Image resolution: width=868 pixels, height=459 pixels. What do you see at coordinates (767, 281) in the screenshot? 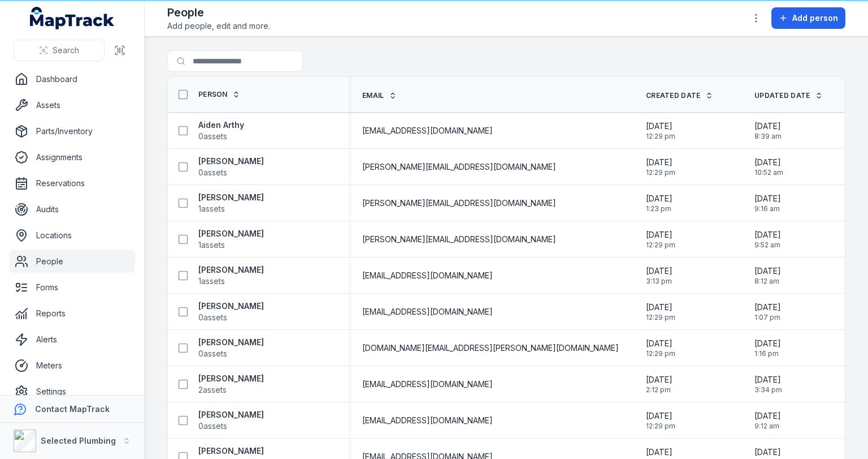
I see `span: 8:12 am` at bounding box center [767, 281].